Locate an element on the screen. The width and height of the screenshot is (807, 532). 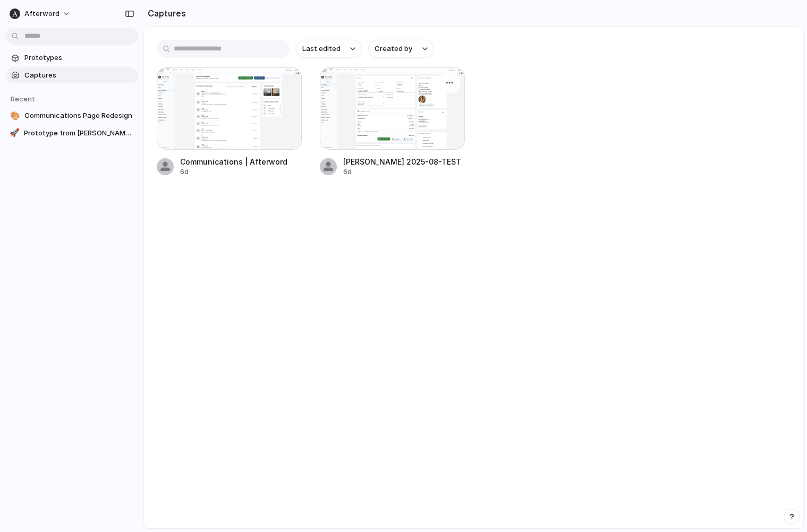
button: Created by is located at coordinates (401, 49).